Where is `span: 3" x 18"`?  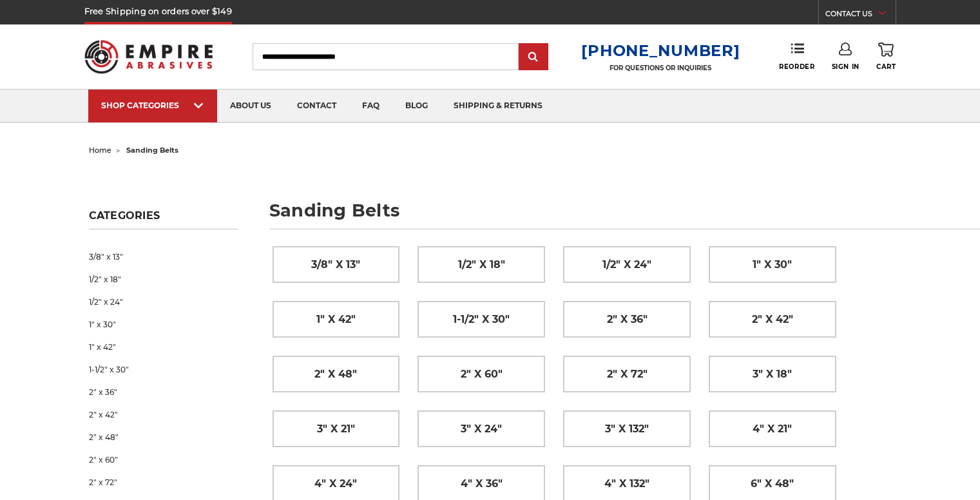
span: 3" x 18" is located at coordinates (772, 374).